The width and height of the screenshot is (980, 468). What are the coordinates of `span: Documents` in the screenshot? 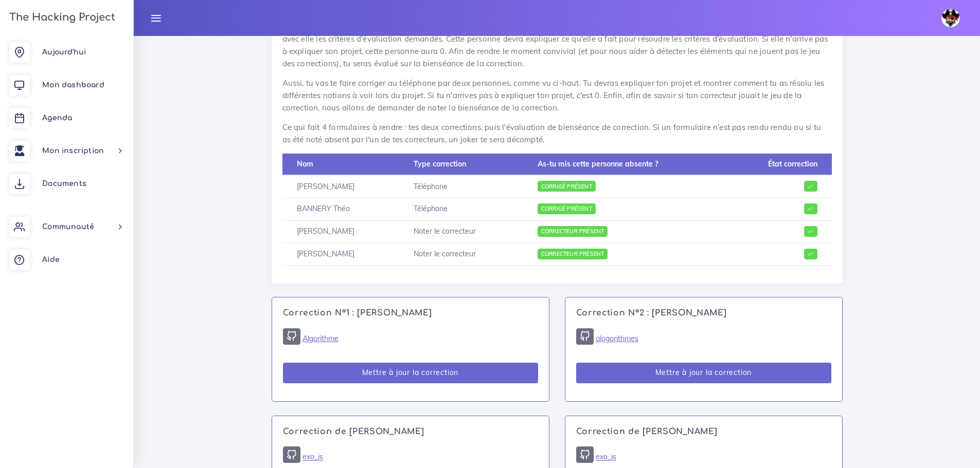 It's located at (65, 184).